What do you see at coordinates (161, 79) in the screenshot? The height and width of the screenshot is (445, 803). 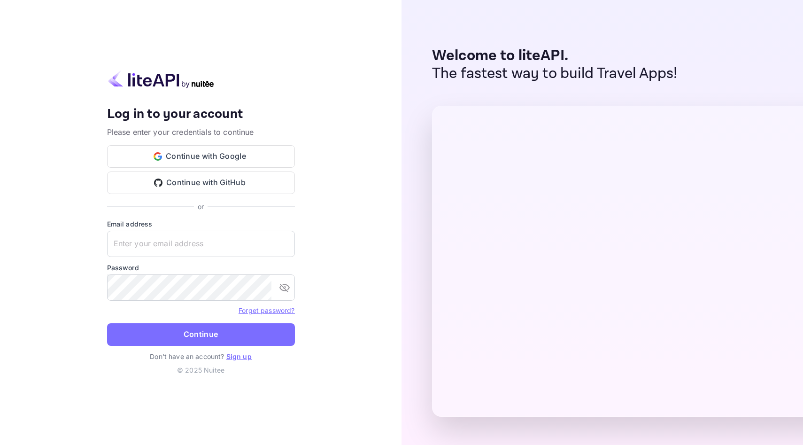 I see `img: liteapi` at bounding box center [161, 79].